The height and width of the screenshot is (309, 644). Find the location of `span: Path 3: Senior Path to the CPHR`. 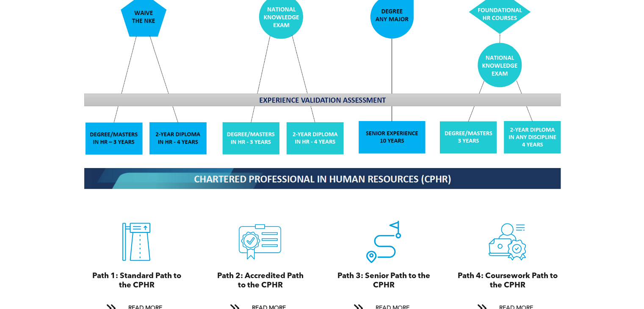

span: Path 3: Senior Path to the CPHR is located at coordinates (384, 281).